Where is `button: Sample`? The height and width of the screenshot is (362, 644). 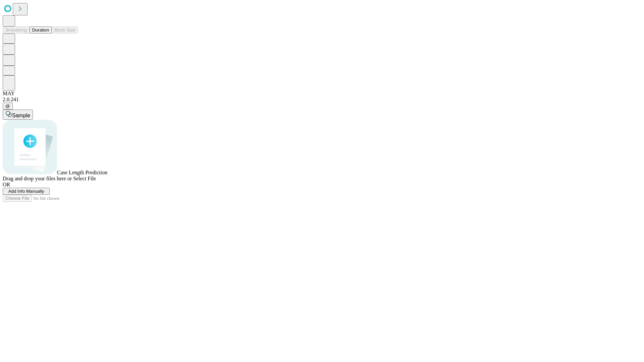
button: Sample is located at coordinates (18, 114).